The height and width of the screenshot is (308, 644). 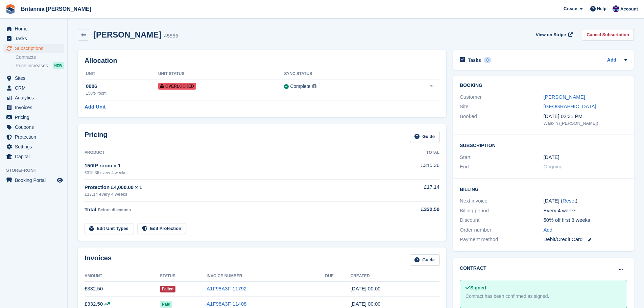 What do you see at coordinates (177, 86) in the screenshot?
I see `span: Overlocked` at bounding box center [177, 86].